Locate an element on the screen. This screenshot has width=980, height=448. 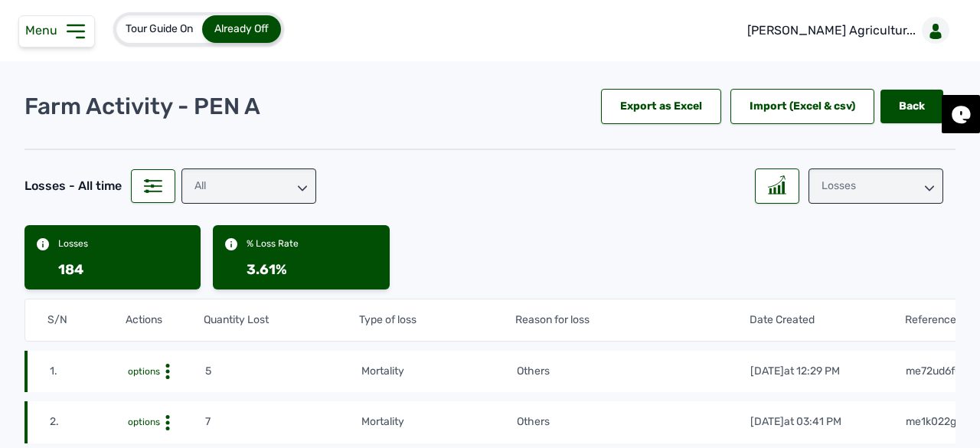
td: 5 is located at coordinates (282, 371).